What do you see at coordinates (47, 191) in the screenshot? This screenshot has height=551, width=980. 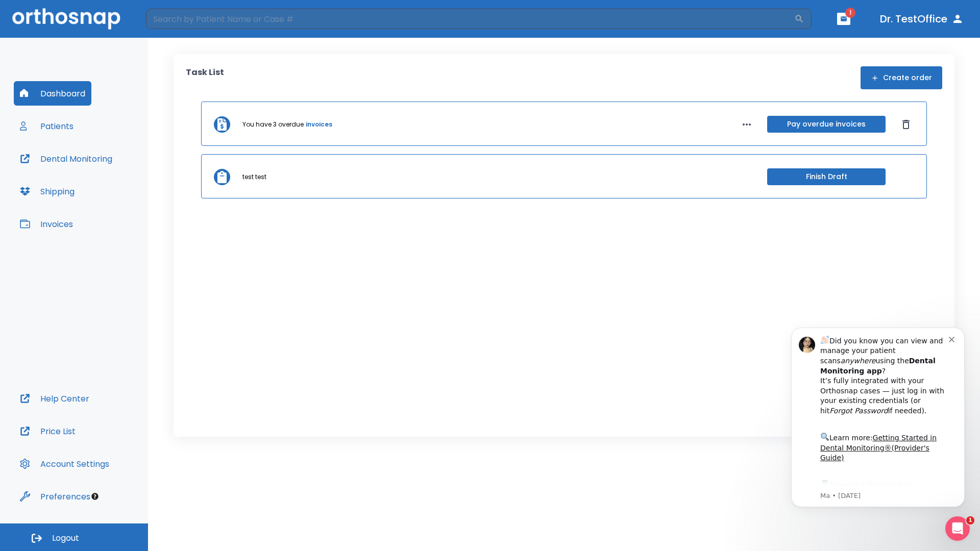 I see `a: Shipping` at bounding box center [47, 191].